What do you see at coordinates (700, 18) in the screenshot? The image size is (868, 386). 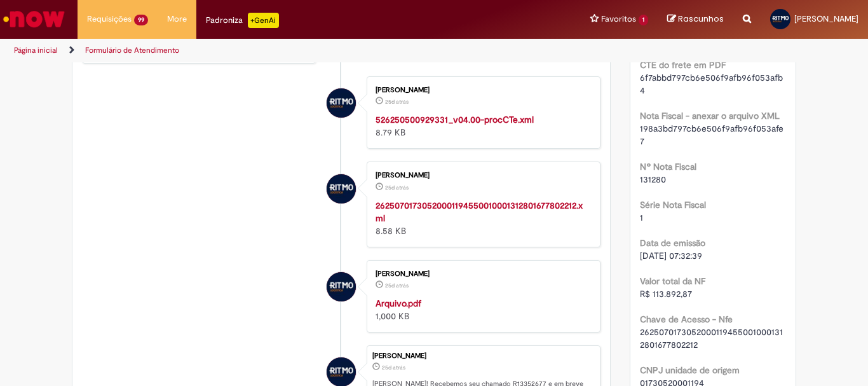 I see `span: Rascunhos` at bounding box center [700, 18].